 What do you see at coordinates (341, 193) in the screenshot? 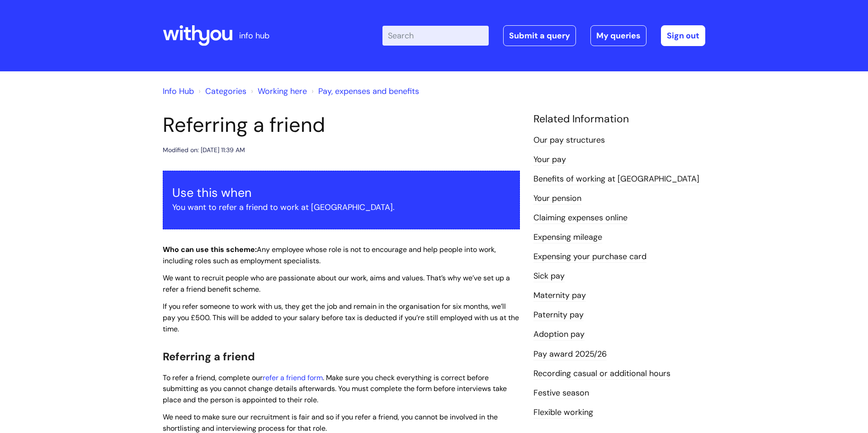
I see `h3: Use this when` at bounding box center [341, 193].